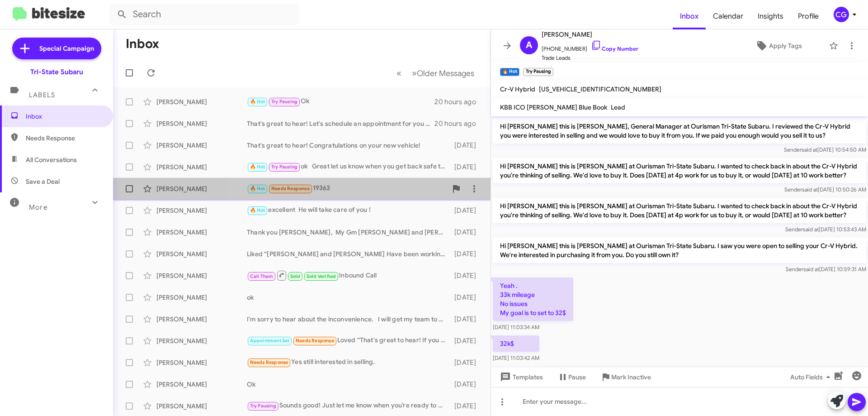 The height and width of the screenshot is (416, 868). I want to click on input: Search, so click(205, 14).